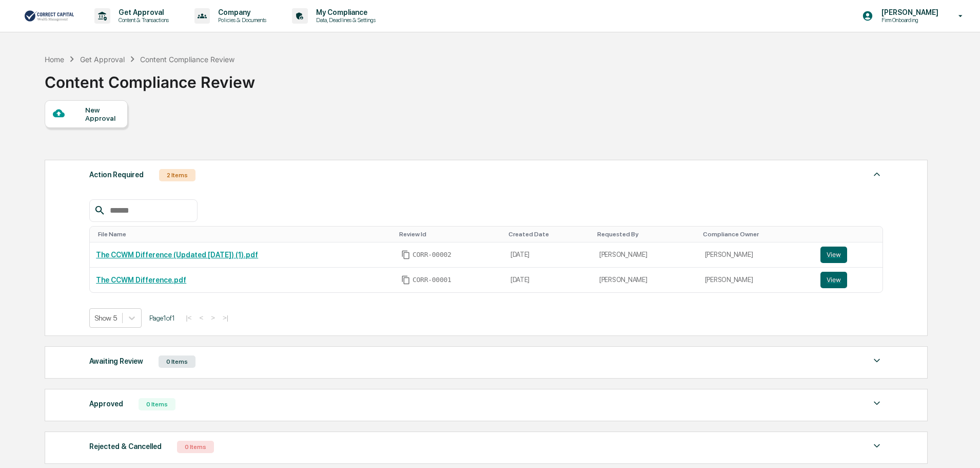 The width and height of the screenshot is (980, 468). I want to click on p: Content & Transactions, so click(142, 20).